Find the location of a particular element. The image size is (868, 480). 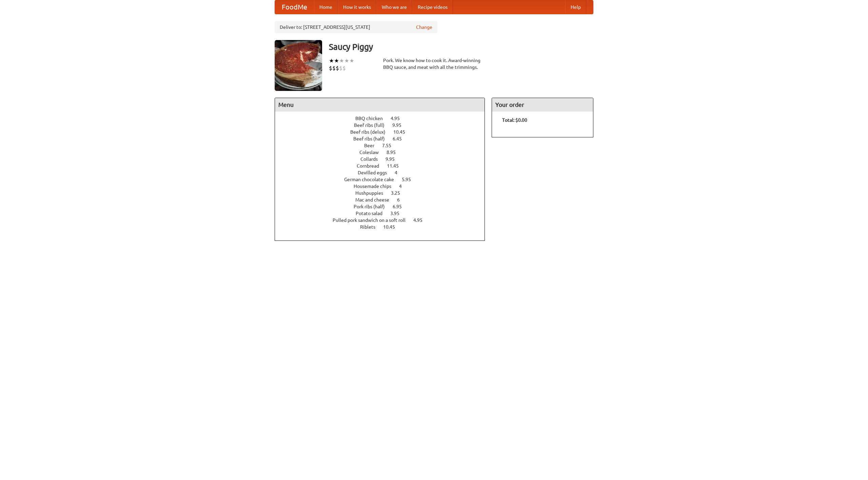

a: Potato salad 3.95 is located at coordinates (384, 214).